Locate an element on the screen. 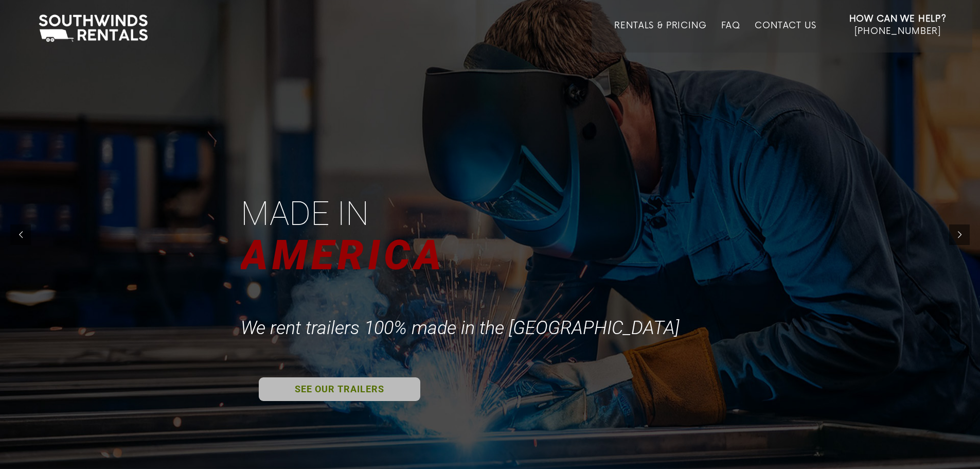  div: Made in is located at coordinates (307, 213).